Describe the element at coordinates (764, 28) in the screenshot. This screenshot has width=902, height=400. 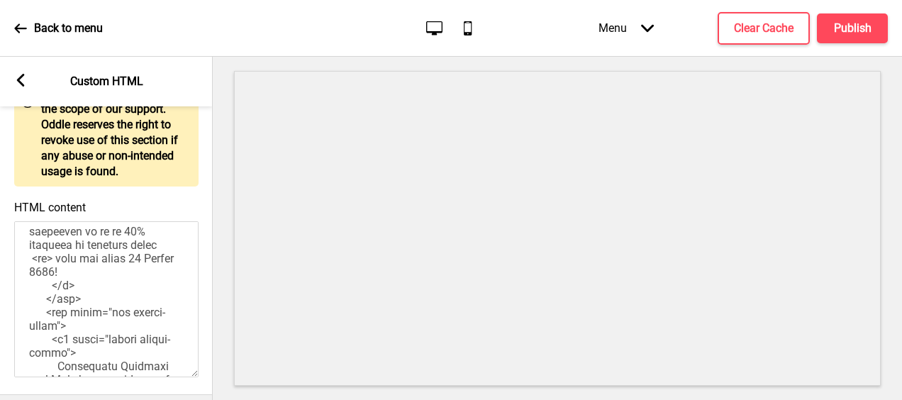
I see `button: Clear Cache` at that location.